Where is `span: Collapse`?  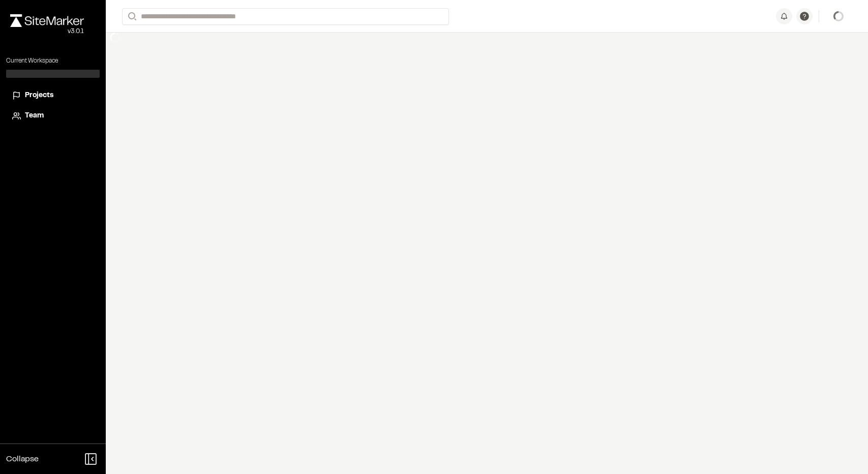 span: Collapse is located at coordinates (22, 459).